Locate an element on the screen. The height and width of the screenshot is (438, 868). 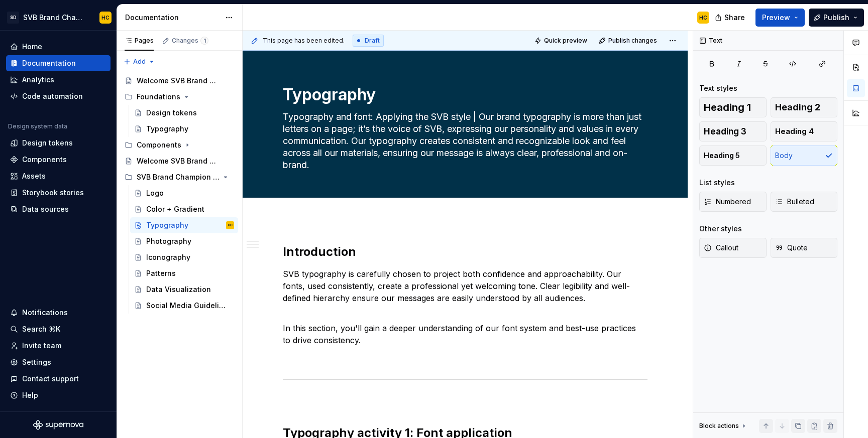
h2: Introduction is located at coordinates (465, 252).